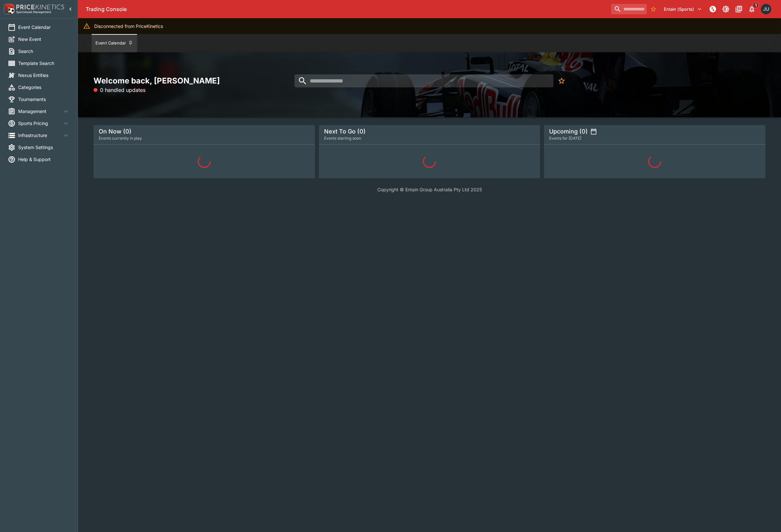 The height and width of the screenshot is (532, 781). Describe the element at coordinates (766, 9) in the screenshot. I see `button: Justin.Walsh` at that location.